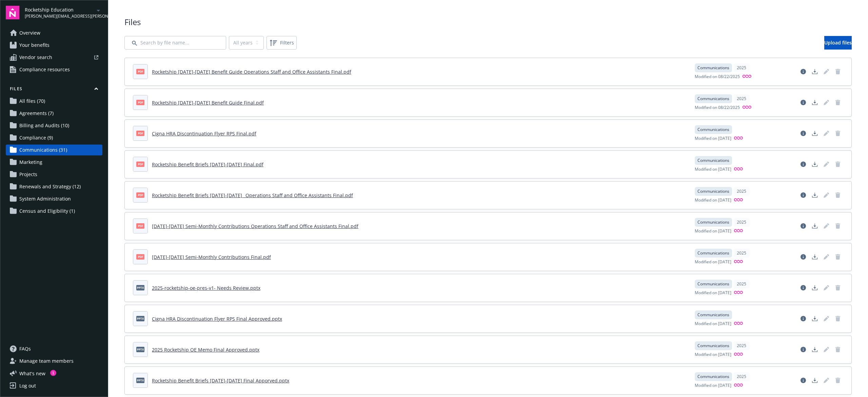 This screenshot has height=397, width=868. Describe the element at coordinates (30, 33) in the screenshot. I see `span: Overview` at that location.